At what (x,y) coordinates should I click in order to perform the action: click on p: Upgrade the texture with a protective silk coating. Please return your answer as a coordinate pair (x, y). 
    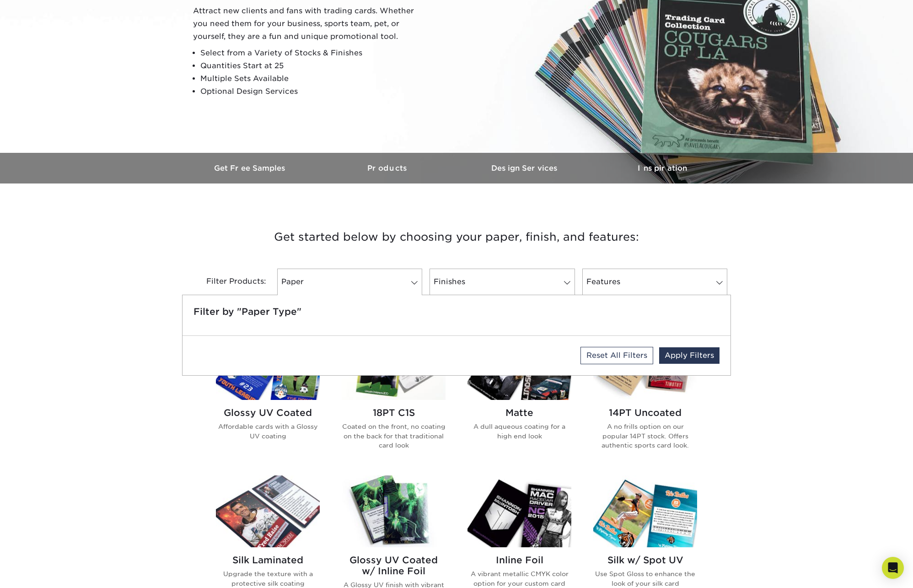
    Looking at the image, I should click on (268, 578).